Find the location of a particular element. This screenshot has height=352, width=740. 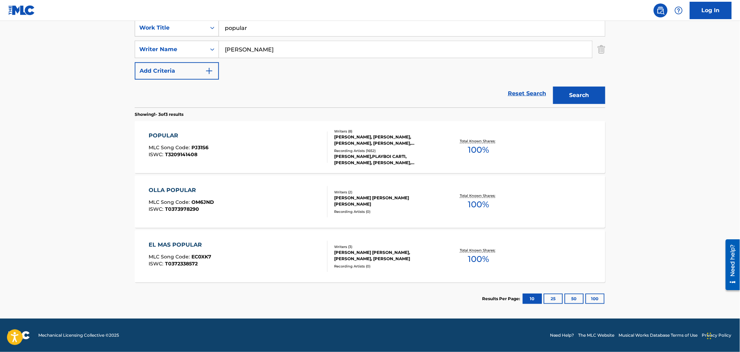

a: Log In is located at coordinates (710, 10).